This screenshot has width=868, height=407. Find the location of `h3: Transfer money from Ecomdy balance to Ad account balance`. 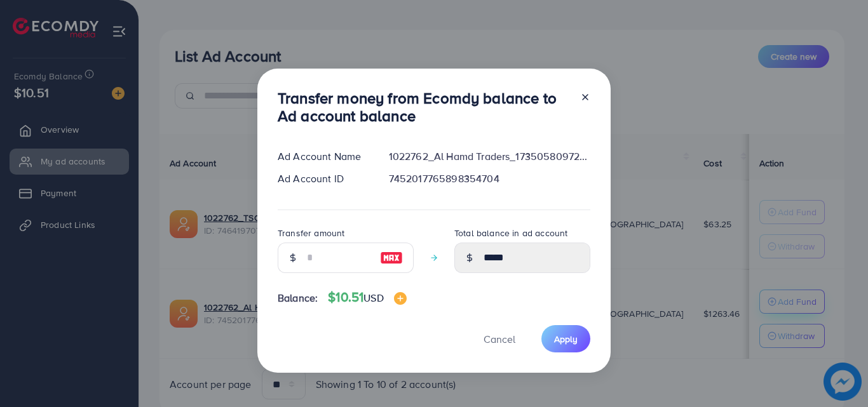

h3: Transfer money from Ecomdy balance to Ad account balance is located at coordinates (424, 108).